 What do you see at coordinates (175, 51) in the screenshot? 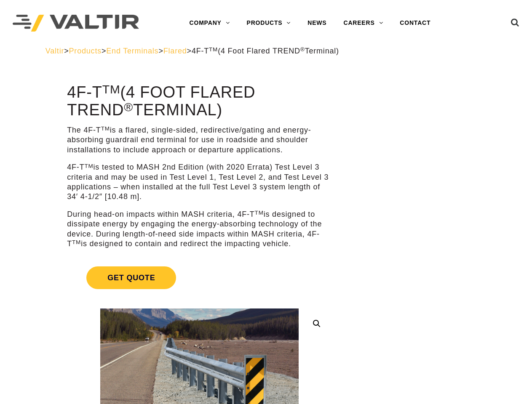
I see `a: Flared` at bounding box center [175, 51].